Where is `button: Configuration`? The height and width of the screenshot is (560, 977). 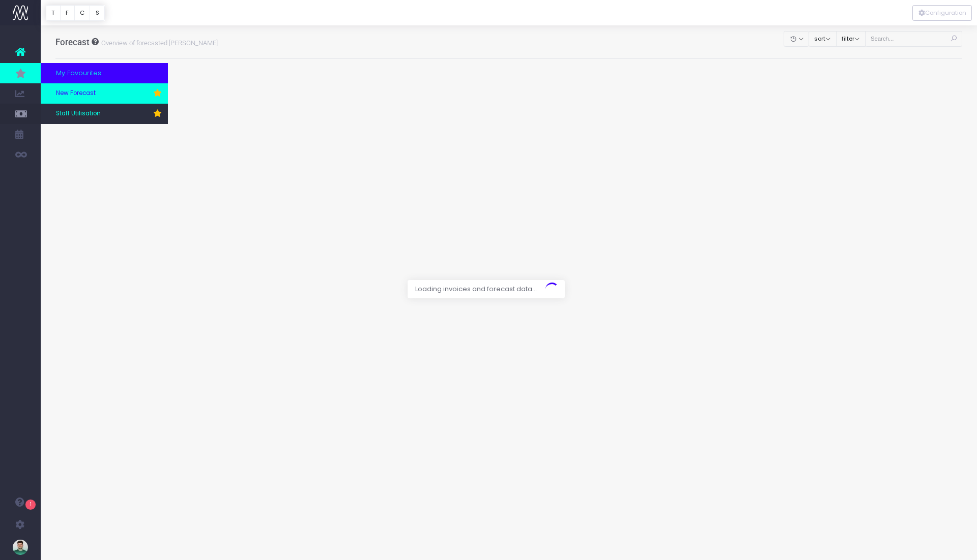
button: Configuration is located at coordinates (942, 13).